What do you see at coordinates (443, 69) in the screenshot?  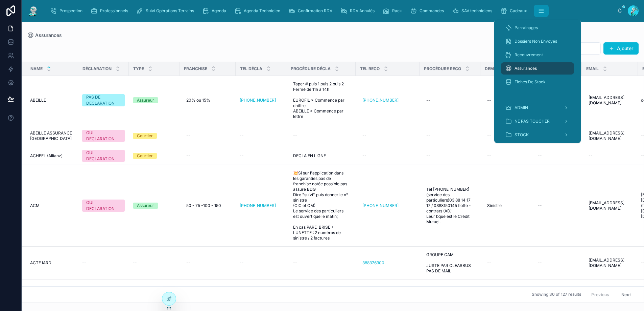 I see `span: PROCÉDURE RECO` at bounding box center [443, 69].